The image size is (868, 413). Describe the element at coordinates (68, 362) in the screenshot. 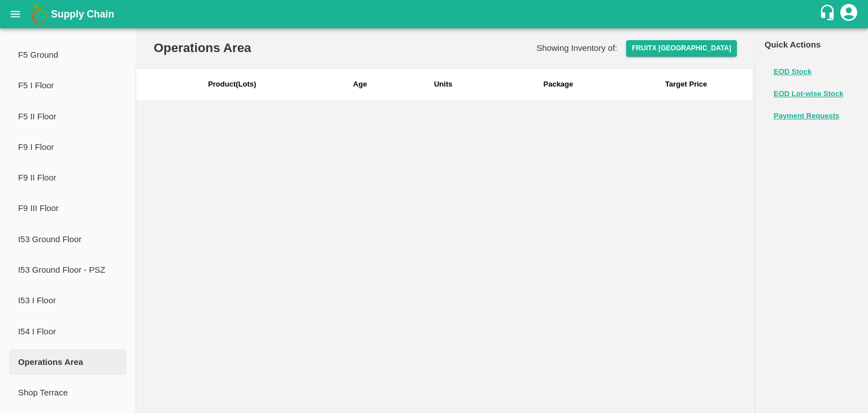

I see `span: Operations Area` at that location.